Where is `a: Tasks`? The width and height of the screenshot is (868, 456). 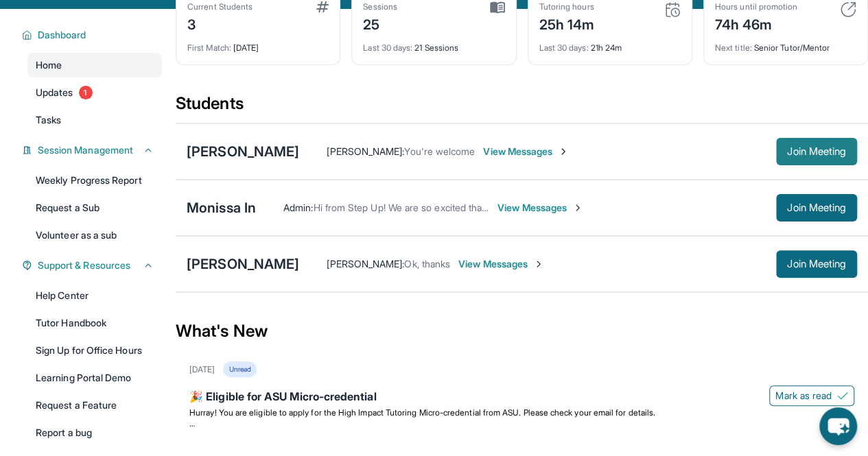 a: Tasks is located at coordinates (95, 120).